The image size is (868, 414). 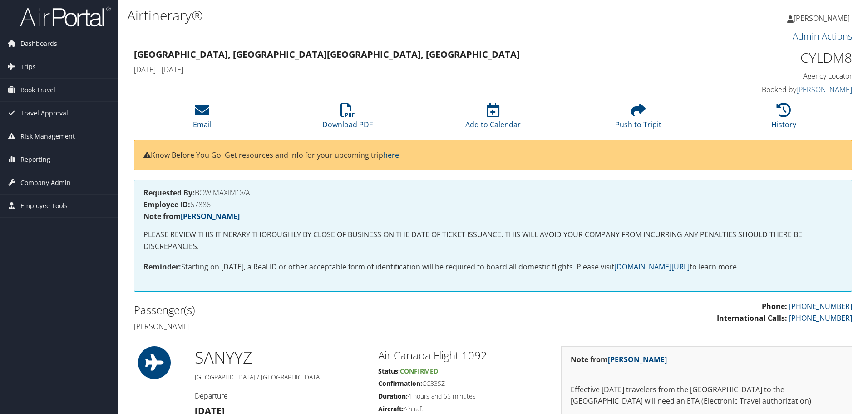 What do you see at coordinates (492, 204) in the screenshot?
I see `h4: 67886` at bounding box center [492, 204].